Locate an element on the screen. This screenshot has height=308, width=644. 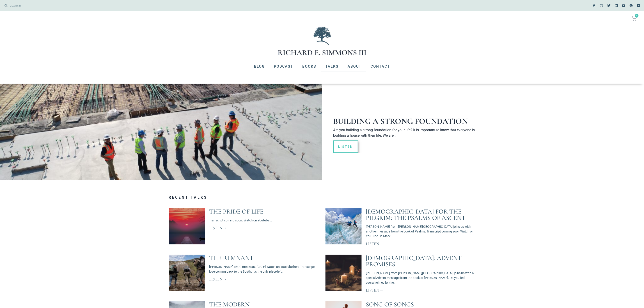
a: Read more about Psalms for the Pilgrim: The Psalms of Ascent is located at coordinates (375, 244).